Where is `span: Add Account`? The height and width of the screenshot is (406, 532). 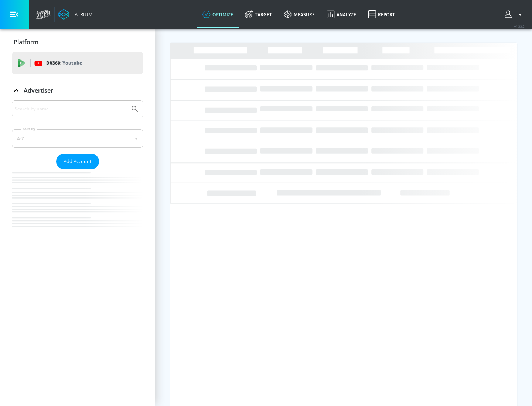 span: Add Account is located at coordinates (77, 161).